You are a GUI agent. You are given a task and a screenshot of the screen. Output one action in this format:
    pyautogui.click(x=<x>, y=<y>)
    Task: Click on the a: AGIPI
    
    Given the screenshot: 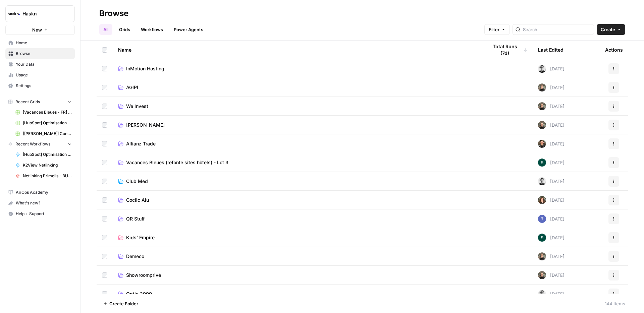 What is the action you would take?
    pyautogui.click(x=297, y=87)
    